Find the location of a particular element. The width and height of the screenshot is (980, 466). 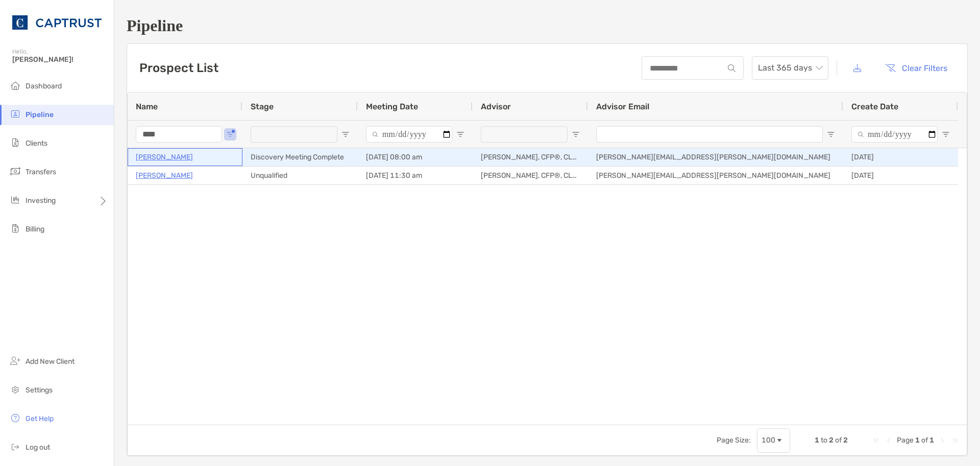

span: Billing is located at coordinates (35, 229).